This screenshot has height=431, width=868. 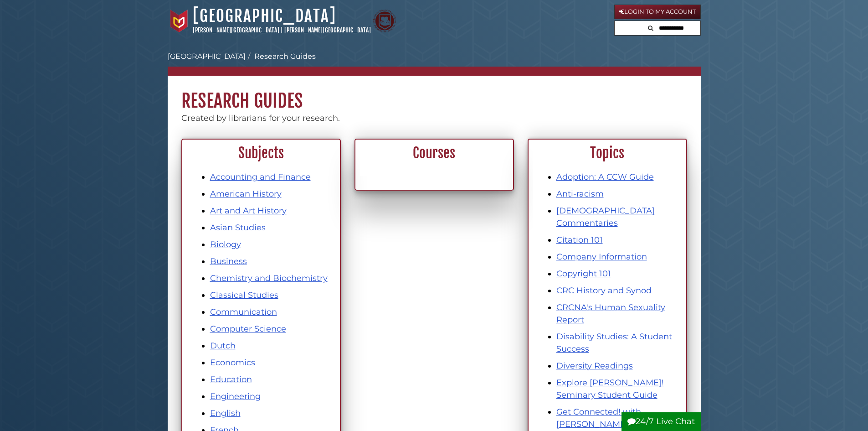 What do you see at coordinates (610, 313) in the screenshot?
I see `a: CRCNA's Human Sexuality Report` at bounding box center [610, 313].